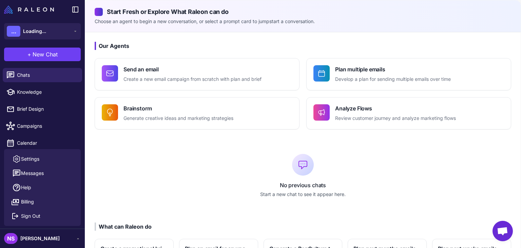 The width and height of the screenshot is (521, 248). What do you see at coordinates (303, 21) in the screenshot?
I see `p: Choose an agent to begin a new conversation, or select a prompt card to jumpstart a conversation.` at bounding box center [303, 21].